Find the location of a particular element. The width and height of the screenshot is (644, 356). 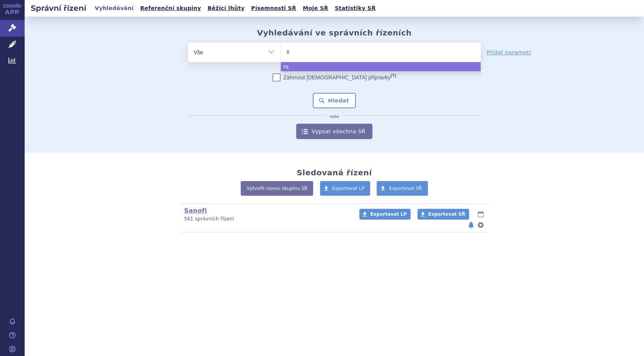

h2: Správní řízení is located at coordinates (58, 8).